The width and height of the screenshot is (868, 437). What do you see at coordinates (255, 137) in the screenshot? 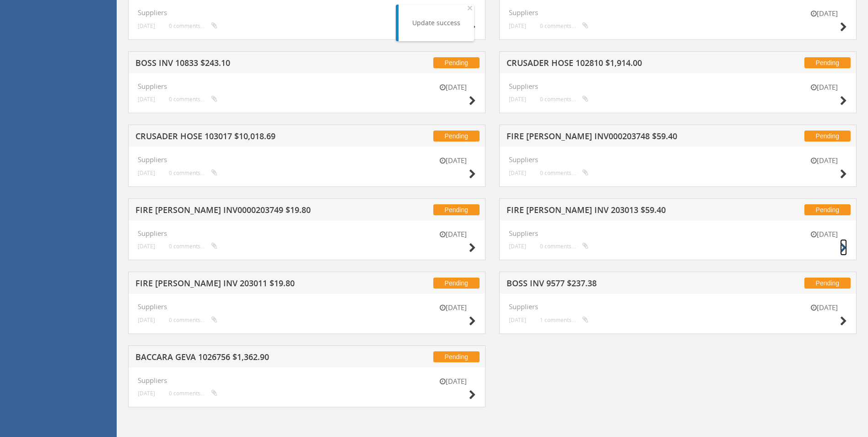
I see `h5: CRUSADER HOSE 103017 $10,018.69` at bounding box center [255, 137].